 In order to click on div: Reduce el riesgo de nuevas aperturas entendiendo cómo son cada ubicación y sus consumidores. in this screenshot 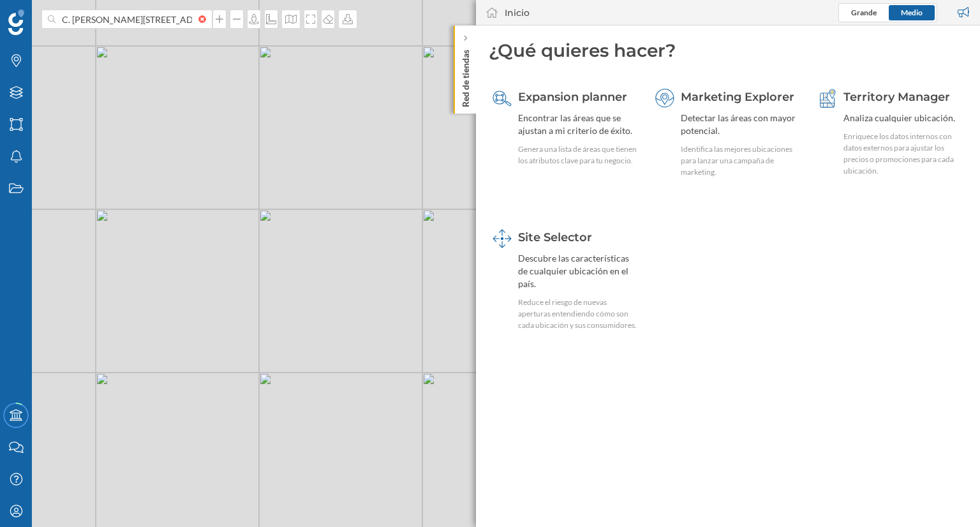, I will do `click(578, 313)`.